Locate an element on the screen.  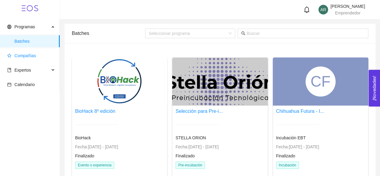
span: Compañías is located at coordinates (25, 56).